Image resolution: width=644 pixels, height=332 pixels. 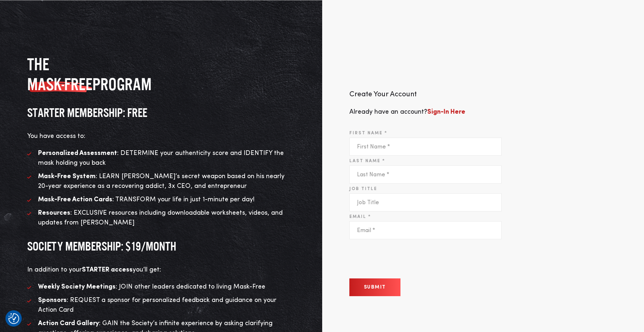 What do you see at coordinates (68, 323) in the screenshot?
I see `strong: Action Card Gallery` at bounding box center [68, 323].